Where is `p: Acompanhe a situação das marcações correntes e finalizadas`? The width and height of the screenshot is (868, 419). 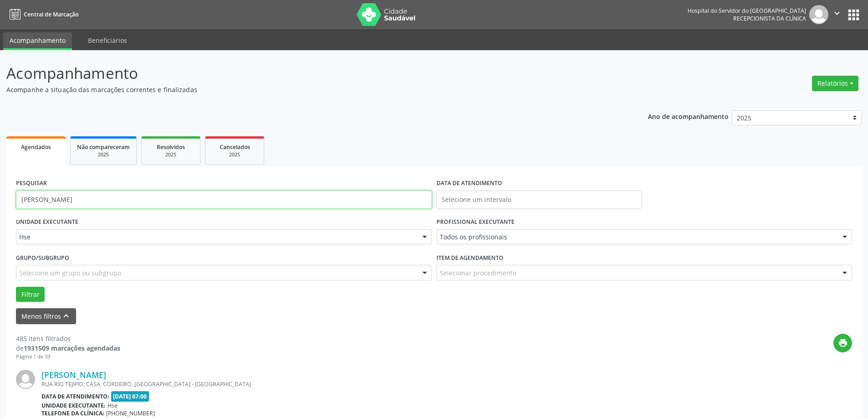 p: Acompanhe a situação das marcações correntes e finalizadas is located at coordinates (306, 89).